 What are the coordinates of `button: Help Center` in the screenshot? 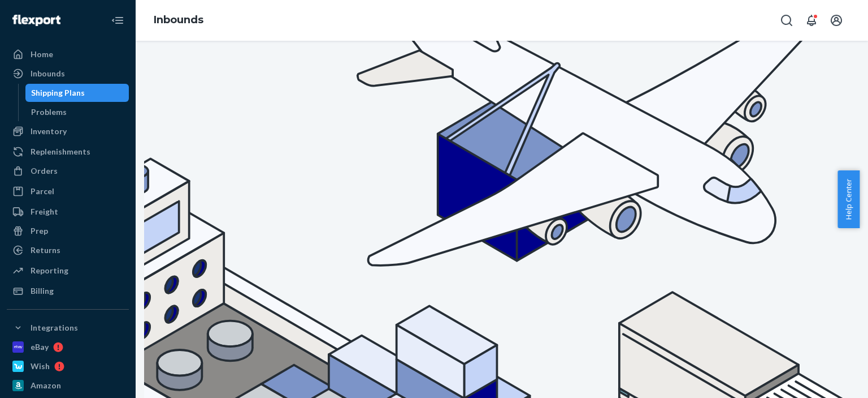 It's located at (848, 199).